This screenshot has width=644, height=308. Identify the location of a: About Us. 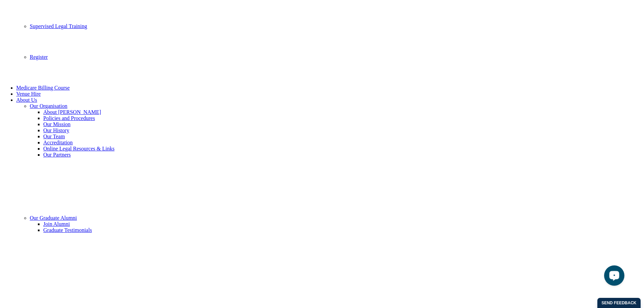
(27, 100).